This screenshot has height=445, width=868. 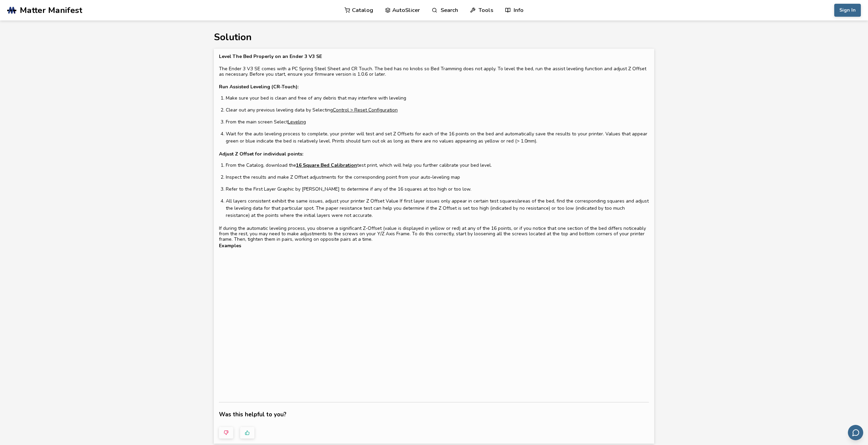 What do you see at coordinates (261, 154) in the screenshot?
I see `b: Adjust Z Offset for individual points:` at bounding box center [261, 154].